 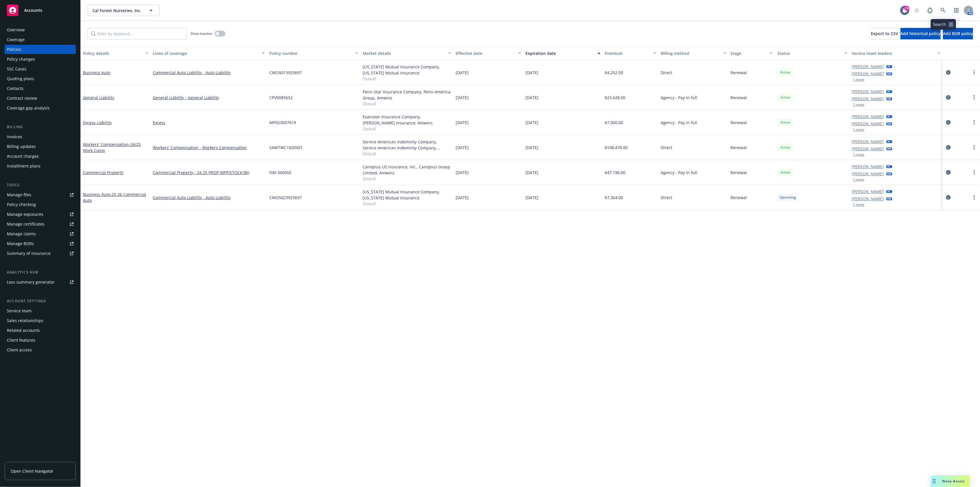 I want to click on div: Sales relationships, so click(x=25, y=320).